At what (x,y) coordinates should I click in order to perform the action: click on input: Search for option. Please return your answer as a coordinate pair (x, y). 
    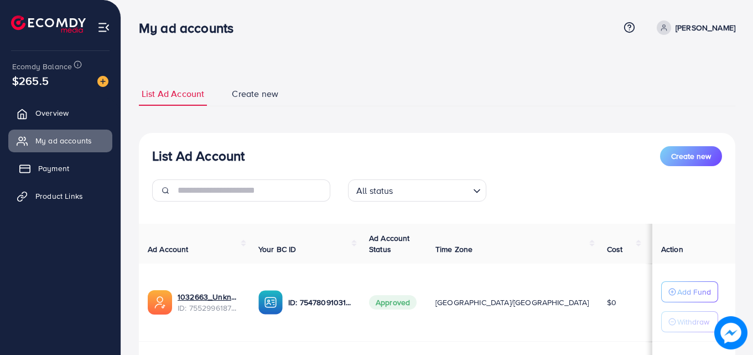
    Looking at the image, I should click on (433, 189).